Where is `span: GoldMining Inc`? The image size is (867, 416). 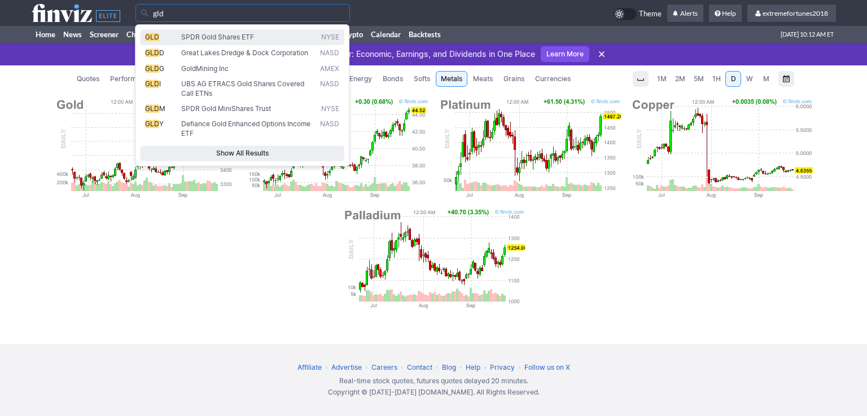
span: GoldMining Inc is located at coordinates (205, 68).